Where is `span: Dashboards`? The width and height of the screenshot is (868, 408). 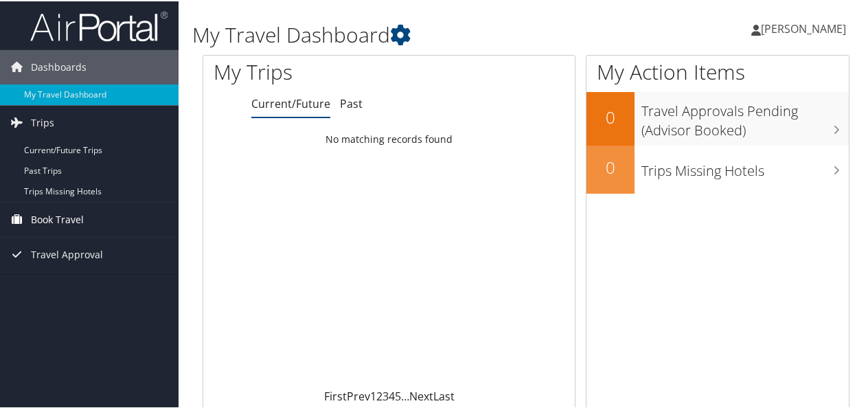 span: Dashboards is located at coordinates (58, 66).